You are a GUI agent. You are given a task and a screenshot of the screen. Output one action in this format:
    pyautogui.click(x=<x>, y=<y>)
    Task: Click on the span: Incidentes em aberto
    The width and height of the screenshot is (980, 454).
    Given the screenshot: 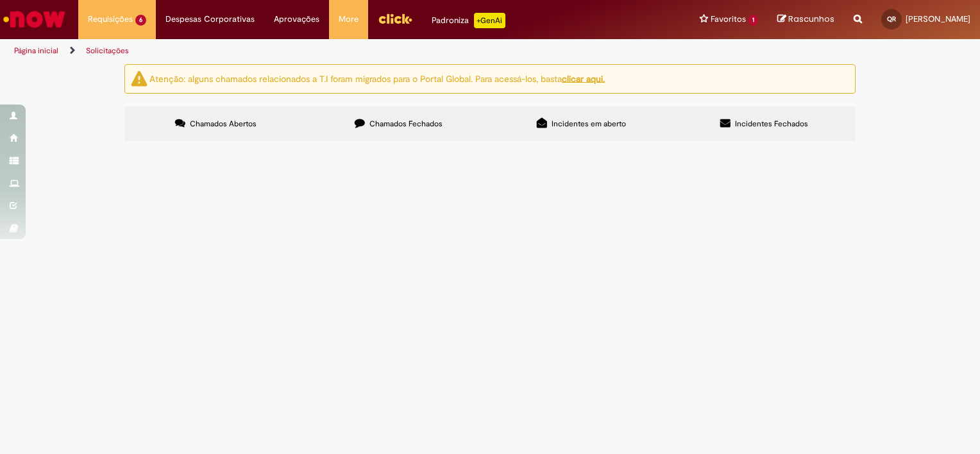 What is the action you would take?
    pyautogui.click(x=589, y=124)
    